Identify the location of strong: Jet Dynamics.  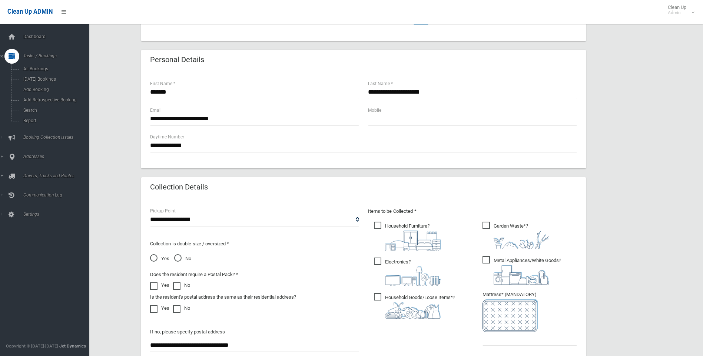
(73, 346).